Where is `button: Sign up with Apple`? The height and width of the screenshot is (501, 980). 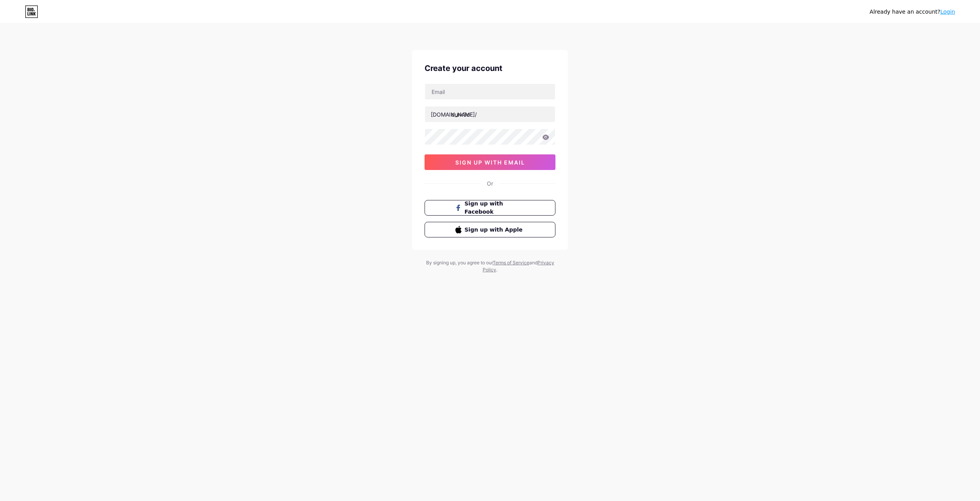
button: Sign up with Apple is located at coordinates (490, 229).